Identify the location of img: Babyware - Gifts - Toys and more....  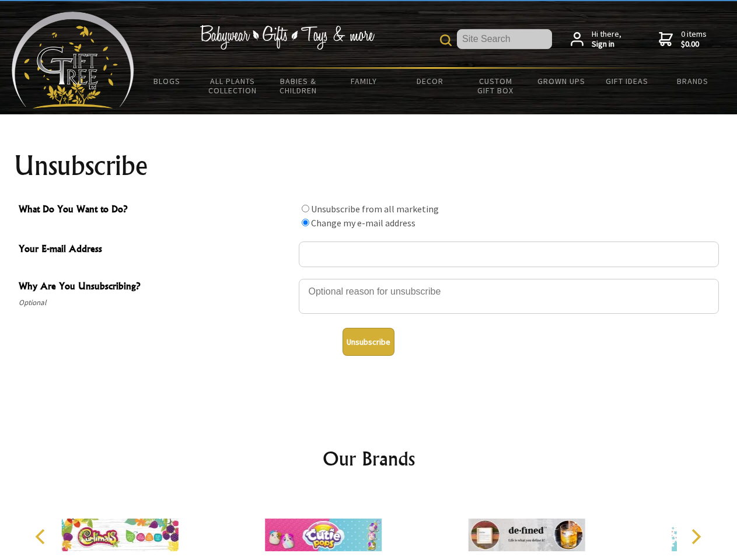
(73, 60).